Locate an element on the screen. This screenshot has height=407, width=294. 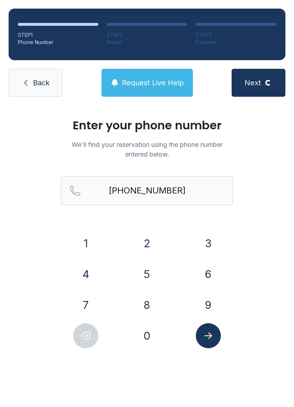
button: 4 is located at coordinates (86, 274).